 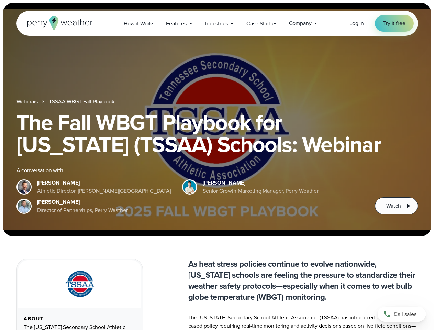 What do you see at coordinates (190, 187) in the screenshot?
I see `img: Spencer Patton, Perry Weather` at bounding box center [190, 187].